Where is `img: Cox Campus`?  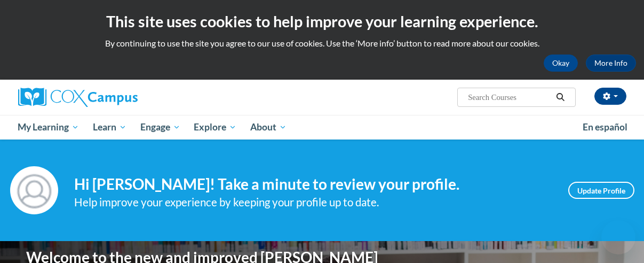
img: Cox Campus is located at coordinates (78, 97).